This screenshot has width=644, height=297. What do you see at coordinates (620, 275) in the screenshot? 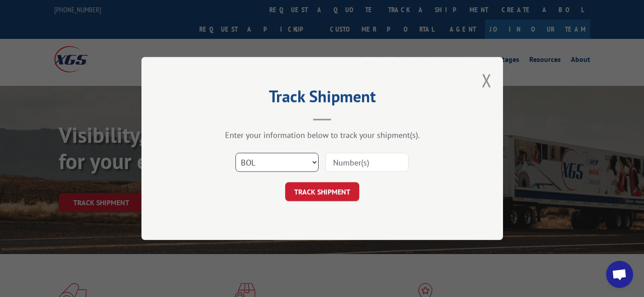
I see `div: Open chat` at bounding box center [620, 275].